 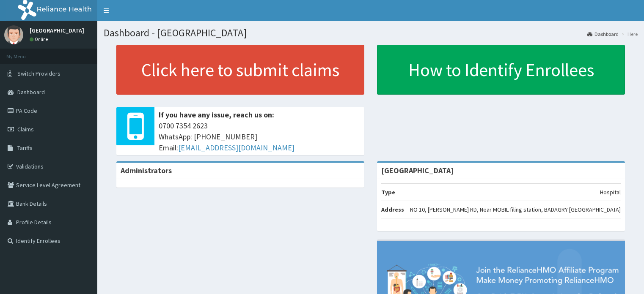 I want to click on img: User Image, so click(x=13, y=35).